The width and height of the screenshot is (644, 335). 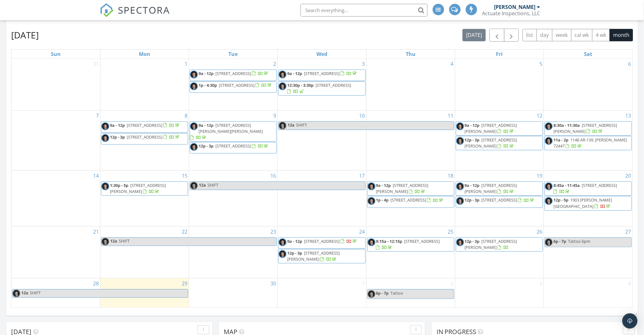 What do you see at coordinates (628, 232) in the screenshot?
I see `a: Go to September 27, 2025` at bounding box center [628, 232].